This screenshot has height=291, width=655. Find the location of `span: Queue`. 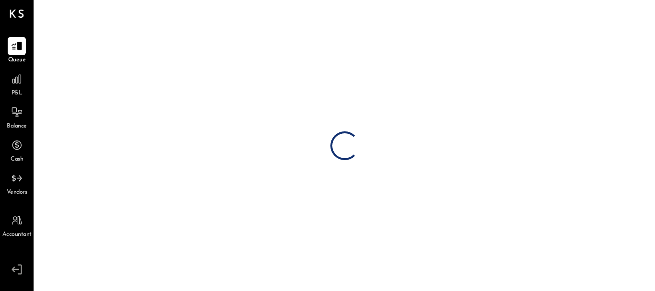

span: Queue is located at coordinates (17, 60).